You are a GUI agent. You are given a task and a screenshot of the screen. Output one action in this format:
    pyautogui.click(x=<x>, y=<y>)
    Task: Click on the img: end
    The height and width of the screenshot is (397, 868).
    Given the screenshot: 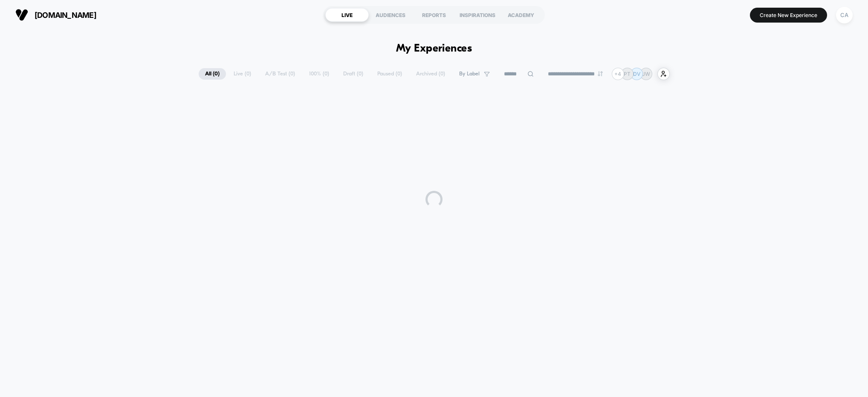 What is the action you would take?
    pyautogui.click(x=600, y=74)
    